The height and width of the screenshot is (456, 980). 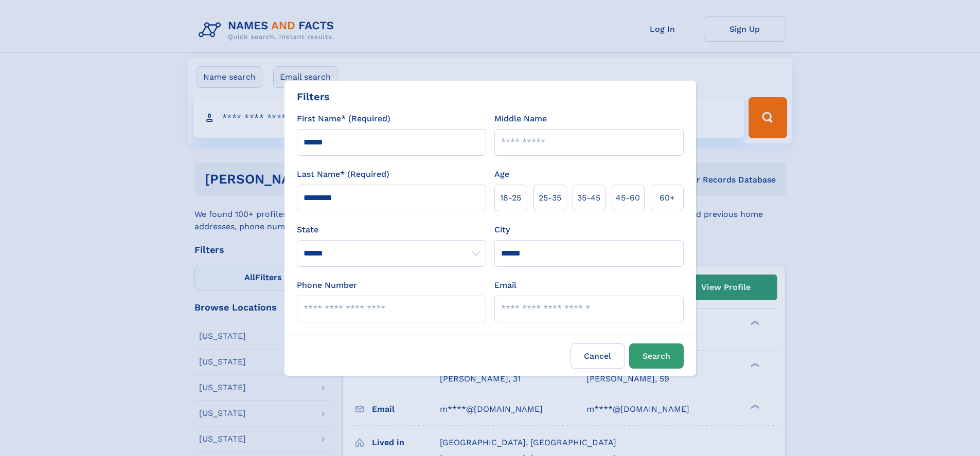 I want to click on span: 45‑60, so click(x=627, y=198).